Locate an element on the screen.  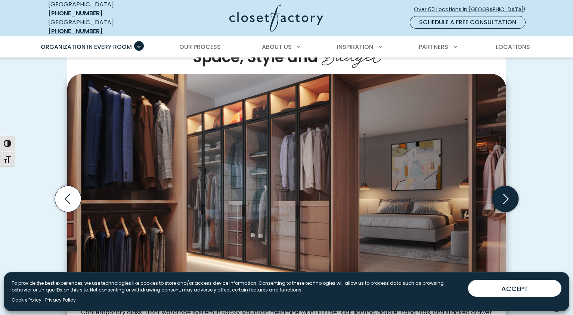
button: Next slide is located at coordinates (505, 199).